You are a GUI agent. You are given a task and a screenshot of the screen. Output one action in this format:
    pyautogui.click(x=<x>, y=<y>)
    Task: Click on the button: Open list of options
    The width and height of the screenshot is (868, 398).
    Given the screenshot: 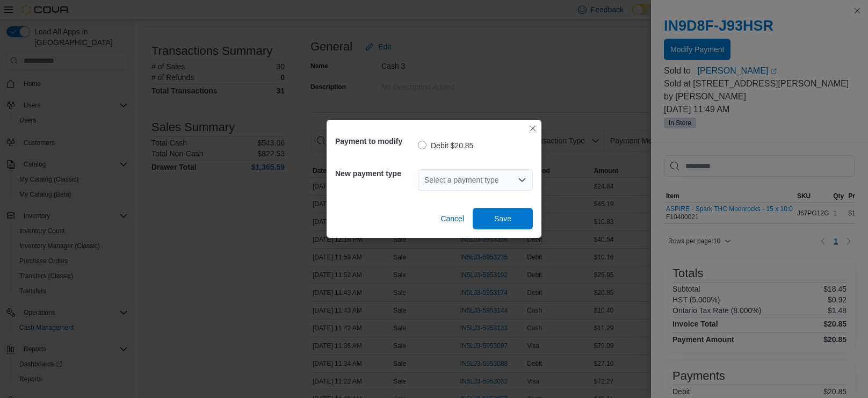 What is the action you would take?
    pyautogui.click(x=522, y=180)
    